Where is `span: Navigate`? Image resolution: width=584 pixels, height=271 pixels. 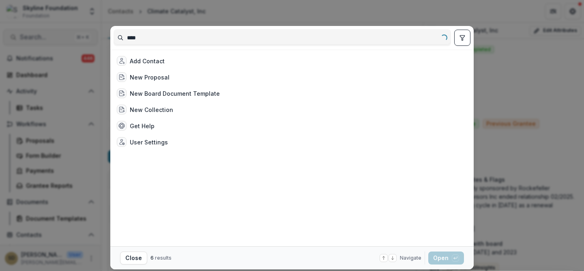 span: Navigate is located at coordinates (411, 258).